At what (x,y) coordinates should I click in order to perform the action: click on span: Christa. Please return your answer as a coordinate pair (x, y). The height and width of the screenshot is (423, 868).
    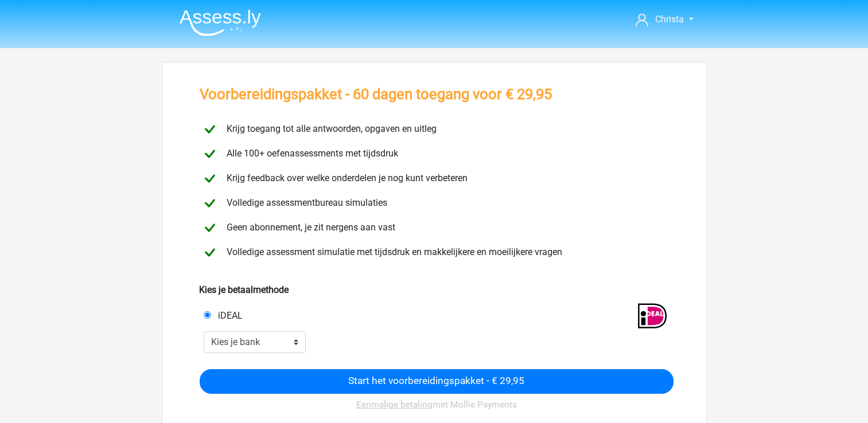
    Looking at the image, I should click on (669, 19).